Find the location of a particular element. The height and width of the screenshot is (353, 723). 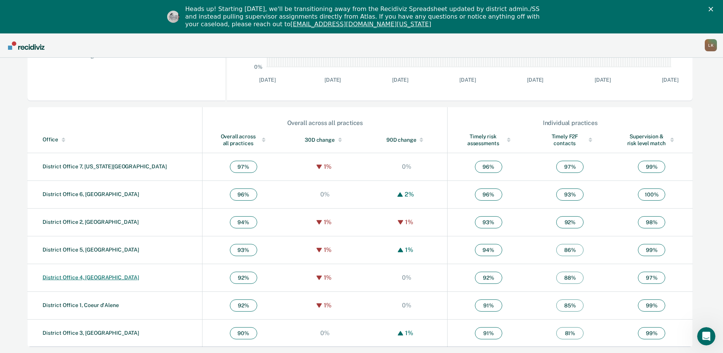

span: 86 % is located at coordinates (570, 250).